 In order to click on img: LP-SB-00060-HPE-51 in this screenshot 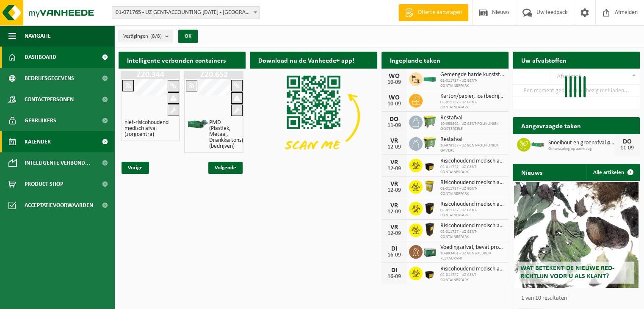, I will do `click(430, 230)`.